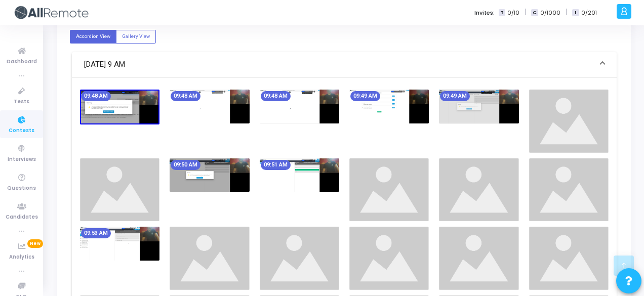 The height and width of the screenshot is (296, 644). What do you see at coordinates (299, 175) in the screenshot?
I see `img: screenshot-1755231669876.jpeg` at bounding box center [299, 175].